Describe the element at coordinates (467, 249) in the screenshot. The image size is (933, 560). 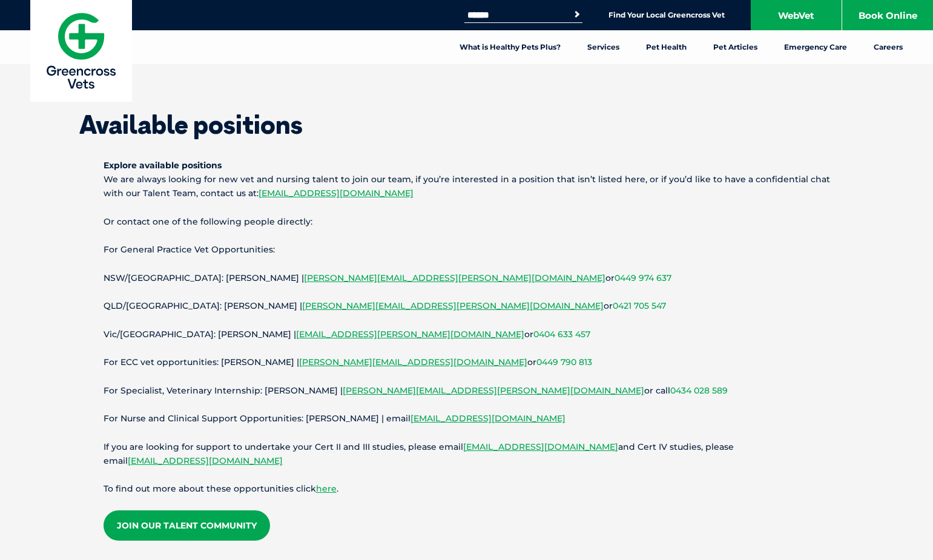
I see `p: For General Practice Vet Opportunities:` at that location.